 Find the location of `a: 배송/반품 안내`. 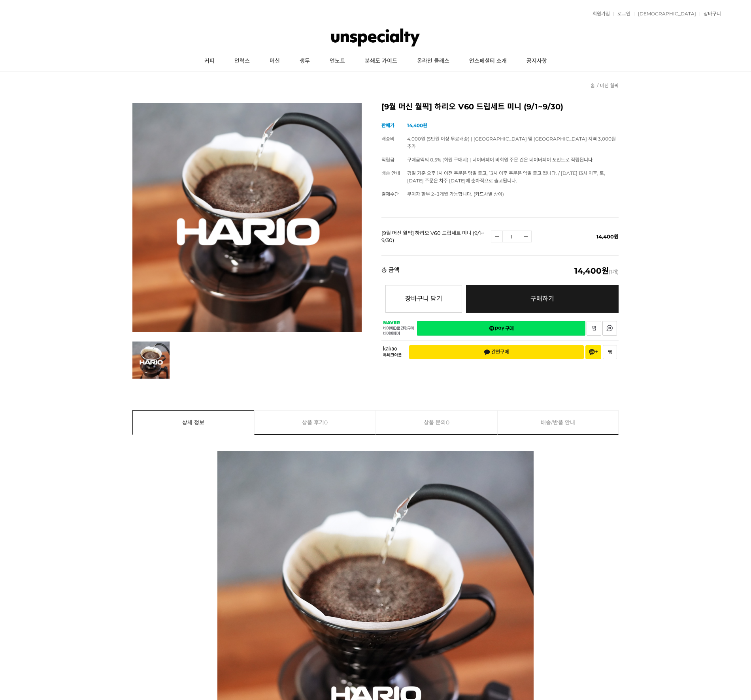

a: 배송/반품 안내 is located at coordinates (558, 422).